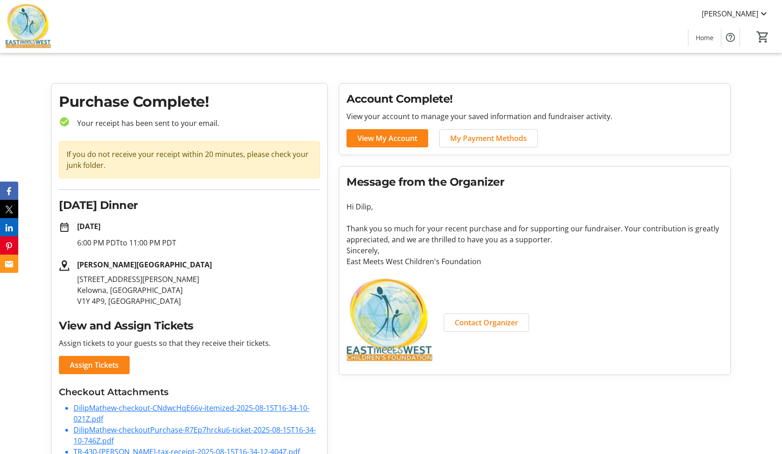  Describe the element at coordinates (534, 251) in the screenshot. I see `p: Sincerely,` at that location.